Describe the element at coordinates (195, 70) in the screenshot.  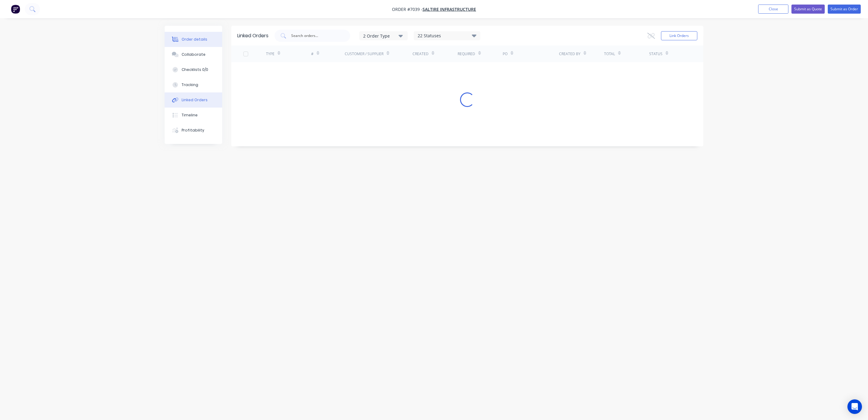
I see `div: Checklists 0/0` at that location.